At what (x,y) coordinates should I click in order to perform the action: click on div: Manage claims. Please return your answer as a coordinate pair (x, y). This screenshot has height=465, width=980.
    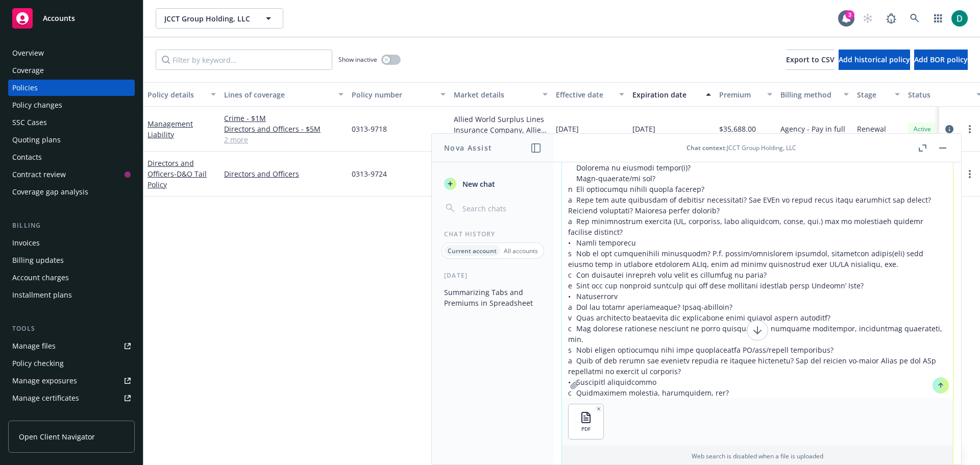
    Looking at the image, I should click on (38, 415).